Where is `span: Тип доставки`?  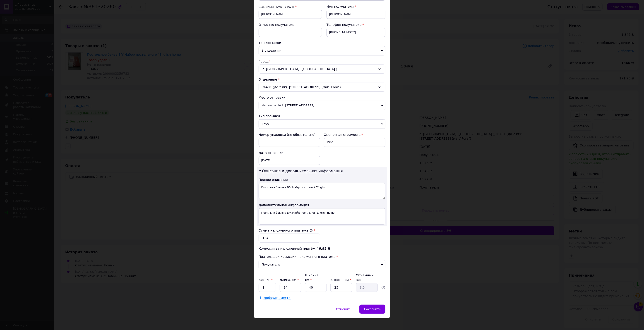
span: Тип доставки is located at coordinates (270, 43).